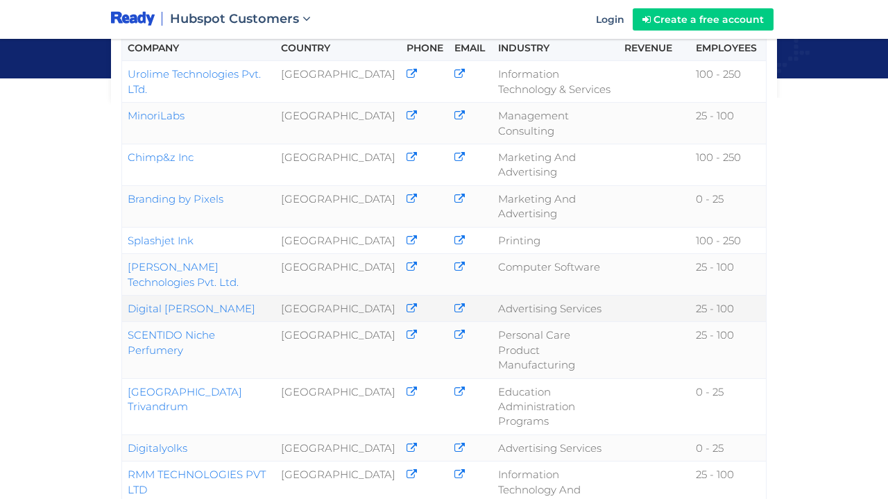  I want to click on td: Printing, so click(556, 240).